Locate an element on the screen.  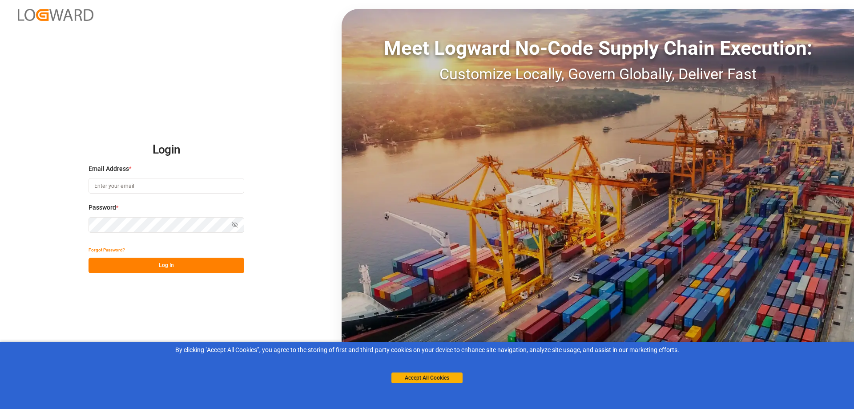
div: By clicking "Accept All Cookies”, you agree to the storing of first and third-party cookies on yo... is located at coordinates (427, 350).